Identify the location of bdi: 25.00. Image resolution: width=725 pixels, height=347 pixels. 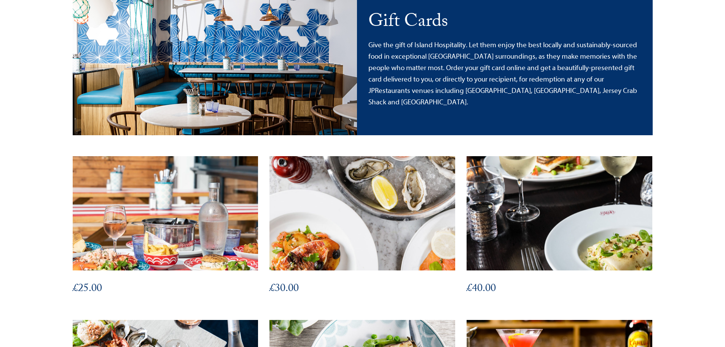
(87, 289).